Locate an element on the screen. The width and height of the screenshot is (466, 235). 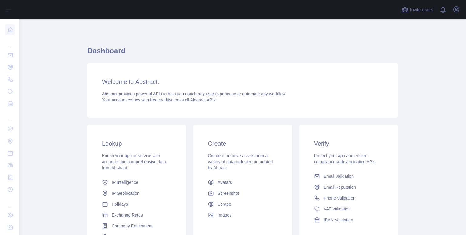
h3: Verify is located at coordinates (349, 144).